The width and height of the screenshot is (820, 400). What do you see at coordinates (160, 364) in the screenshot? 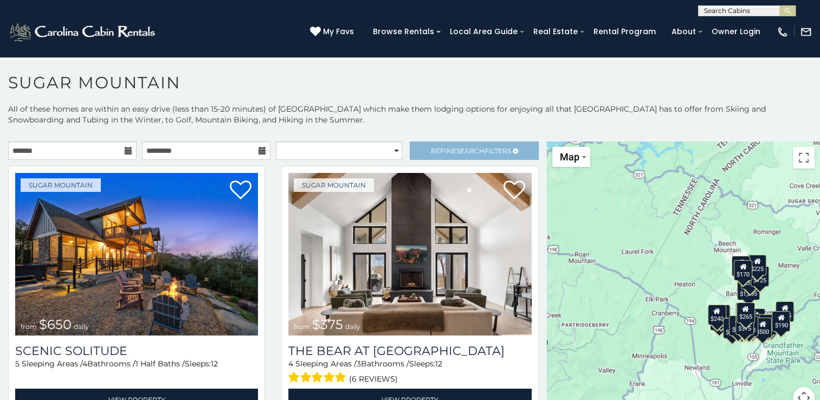
I see `span: 1 Half Baths /` at bounding box center [160, 364].